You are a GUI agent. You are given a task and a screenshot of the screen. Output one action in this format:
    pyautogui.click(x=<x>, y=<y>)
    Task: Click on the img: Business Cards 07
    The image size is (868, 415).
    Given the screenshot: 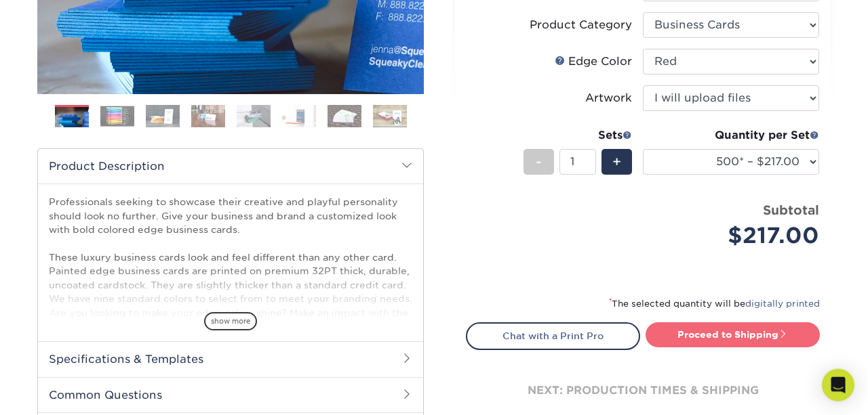 What is the action you would take?
    pyautogui.click(x=344, y=116)
    